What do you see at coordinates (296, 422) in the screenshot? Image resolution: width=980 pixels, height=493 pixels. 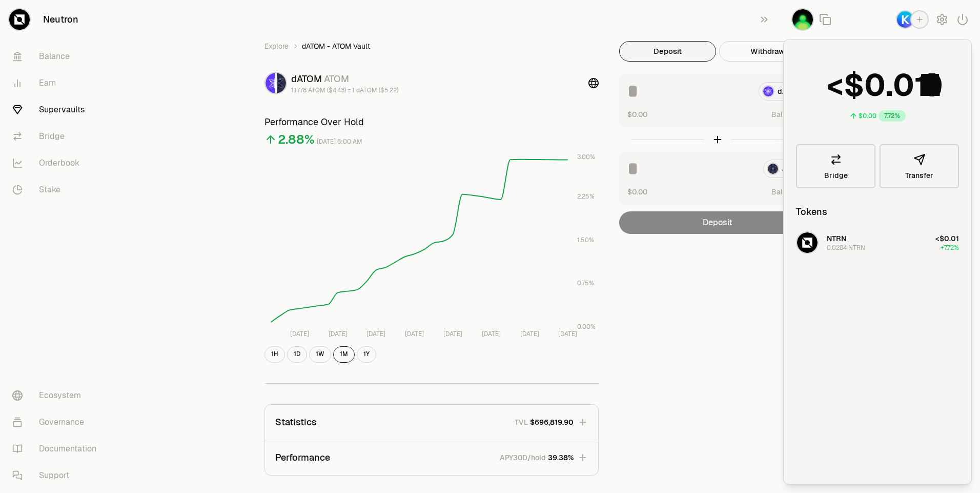 I see `p: Statistics` at bounding box center [296, 422].